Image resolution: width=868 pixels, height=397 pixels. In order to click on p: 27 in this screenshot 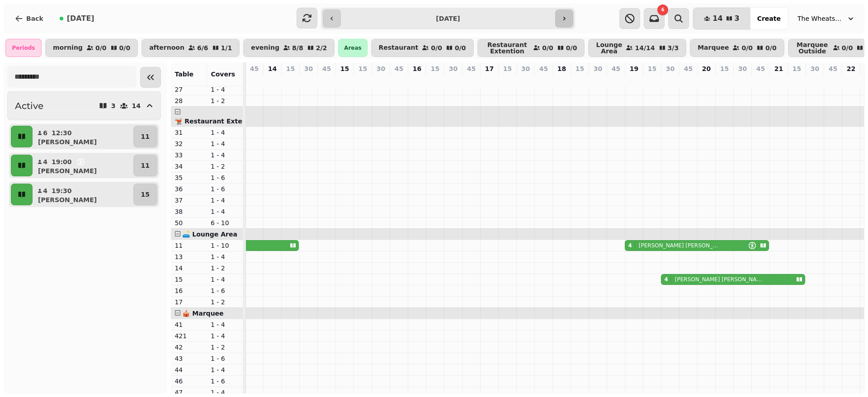, I will do `click(189, 89)`.